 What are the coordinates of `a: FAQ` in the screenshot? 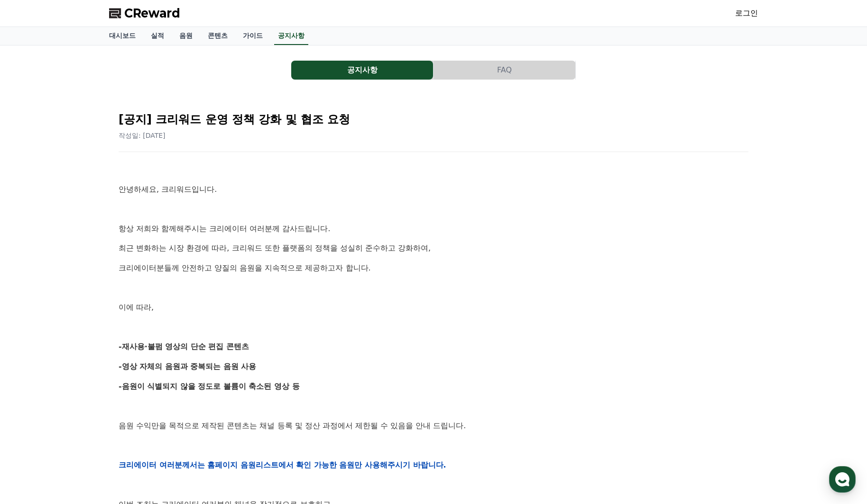 It's located at (504, 70).